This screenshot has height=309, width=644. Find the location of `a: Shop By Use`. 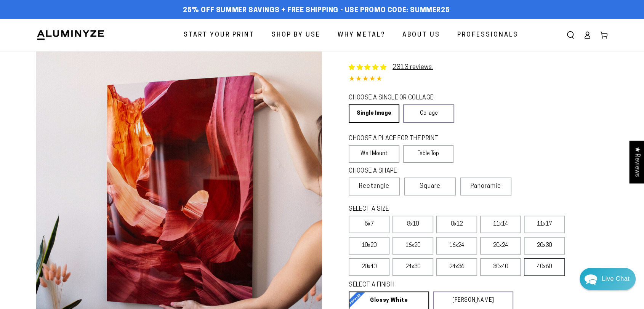

a: Shop By Use is located at coordinates (296, 35).